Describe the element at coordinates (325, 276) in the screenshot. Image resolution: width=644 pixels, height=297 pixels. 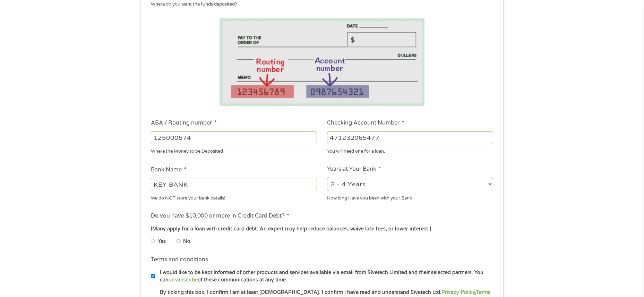
I see `label: I would like to be kept informed of other products and services available via email from Sivetech...` at that location.